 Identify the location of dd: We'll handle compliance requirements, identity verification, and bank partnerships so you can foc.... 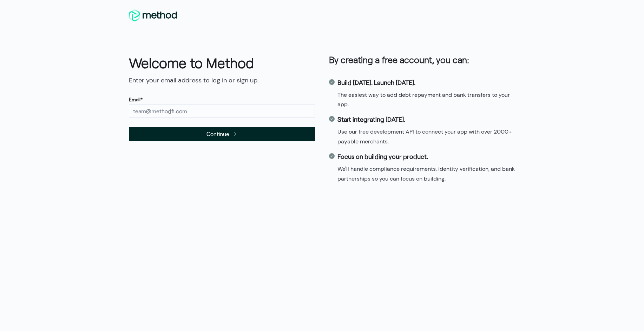
(426, 174).